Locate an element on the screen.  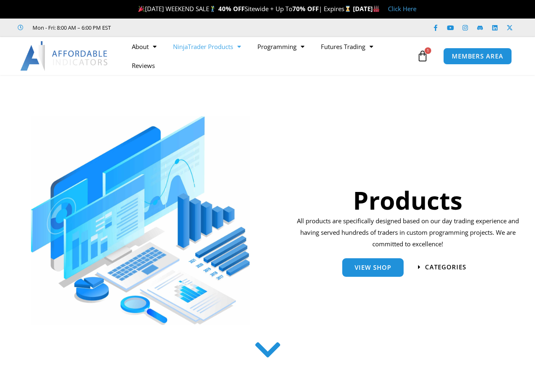
a: MEMBERS AREA is located at coordinates (478, 56).